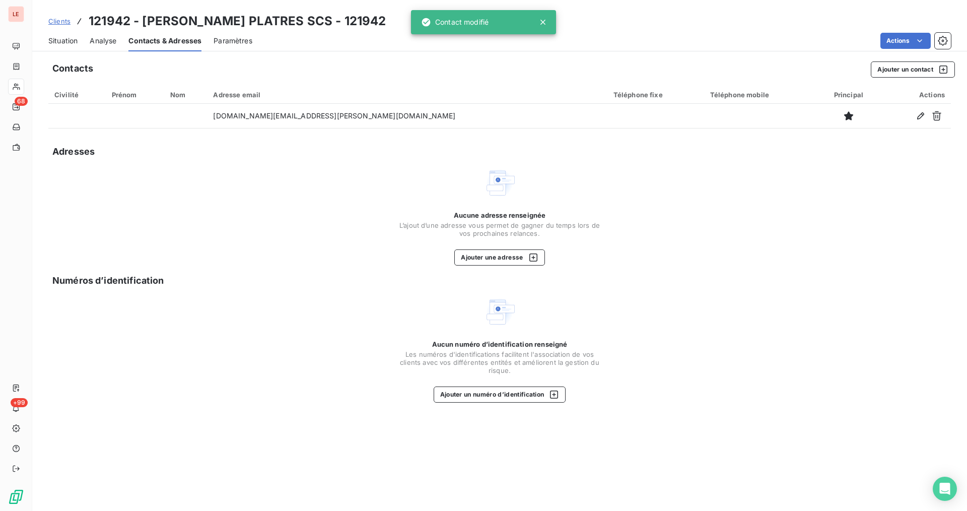 The height and width of the screenshot is (511, 967). I want to click on span: Situation, so click(63, 41).